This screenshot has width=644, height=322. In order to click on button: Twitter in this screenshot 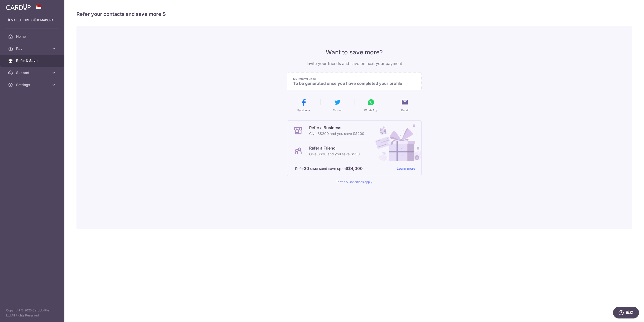, I will do `click(338, 105)`.